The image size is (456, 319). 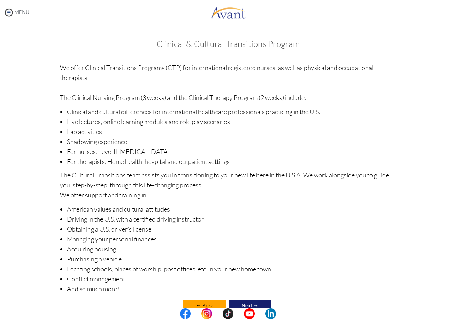 I want to click on li: Driving in the U.S. with a certified driving instructor, so click(x=231, y=219).